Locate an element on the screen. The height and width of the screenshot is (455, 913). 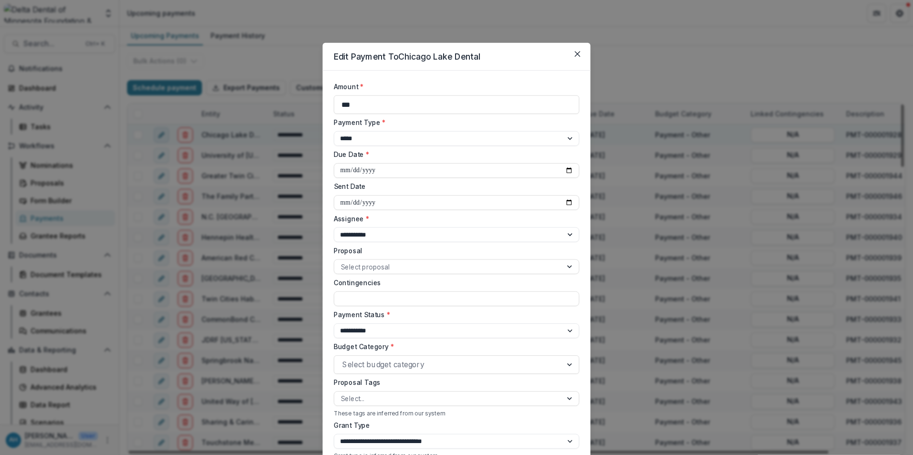
label: Due Date is located at coordinates (454, 155).